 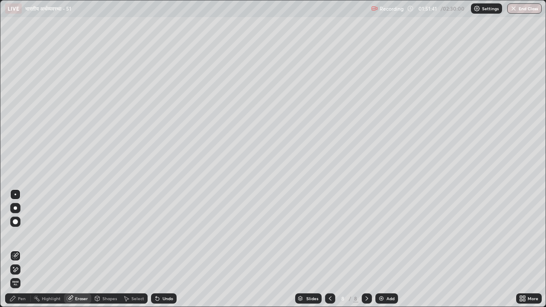 I want to click on button: End Class, so click(x=524, y=9).